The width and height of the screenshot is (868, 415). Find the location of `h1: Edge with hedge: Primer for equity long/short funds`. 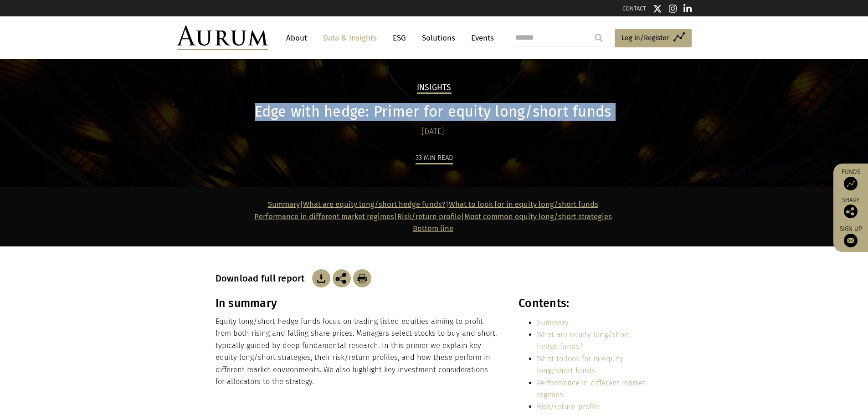

h1: Edge with hedge: Primer for equity long/short funds is located at coordinates (433, 112).